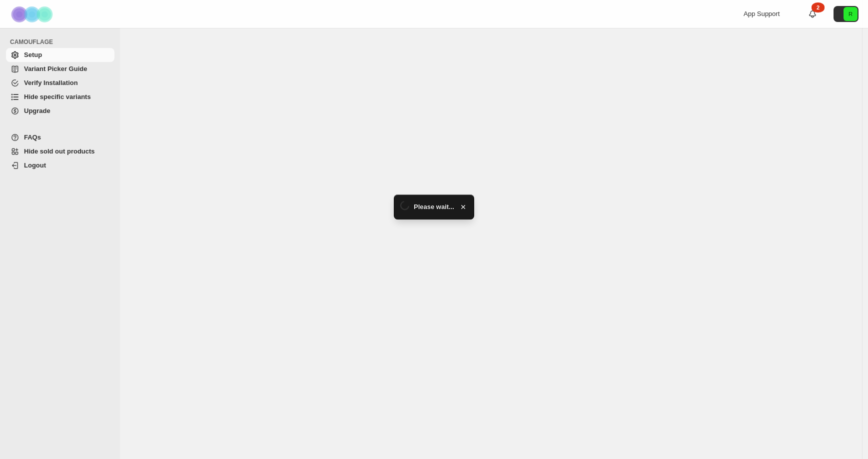  Describe the element at coordinates (851, 14) in the screenshot. I see `text: R` at that location.